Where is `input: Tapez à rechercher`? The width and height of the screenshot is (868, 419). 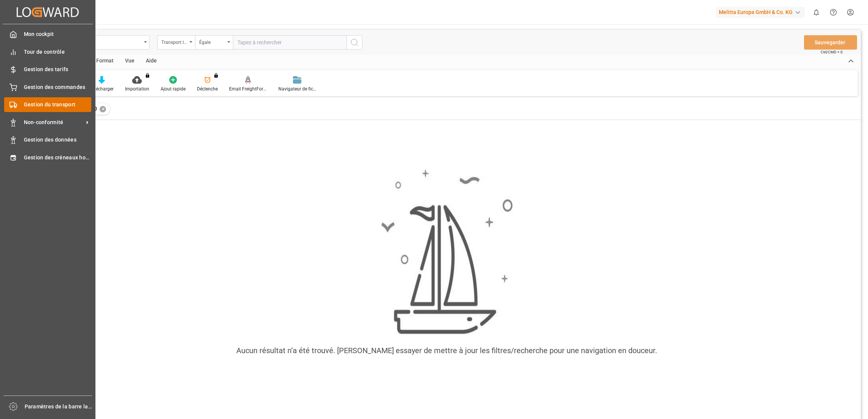 input: Tapez à rechercher is located at coordinates (290, 43).